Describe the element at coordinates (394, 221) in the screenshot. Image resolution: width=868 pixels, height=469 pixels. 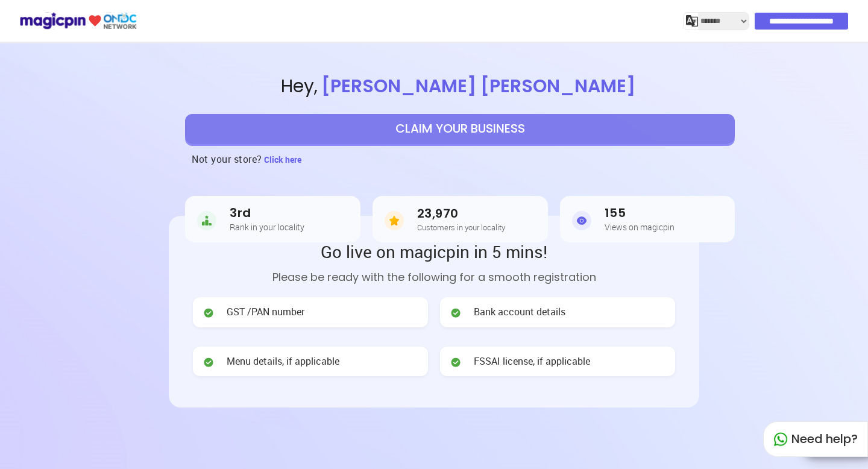
I see `img: Customers` at that location.